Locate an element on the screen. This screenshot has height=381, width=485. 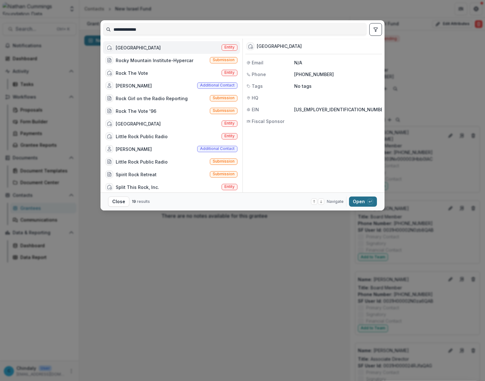
p: N/A is located at coordinates (337, 62).